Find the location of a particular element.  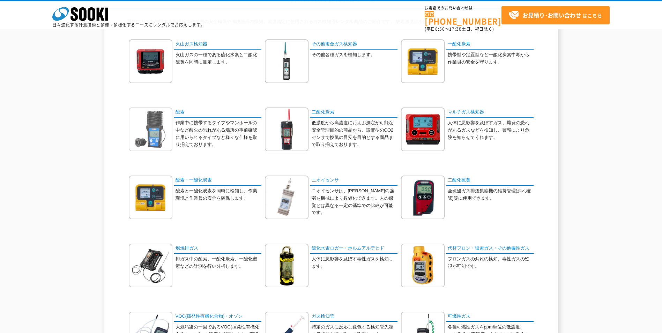

img: マルチガス検知器 is located at coordinates (422, 129).